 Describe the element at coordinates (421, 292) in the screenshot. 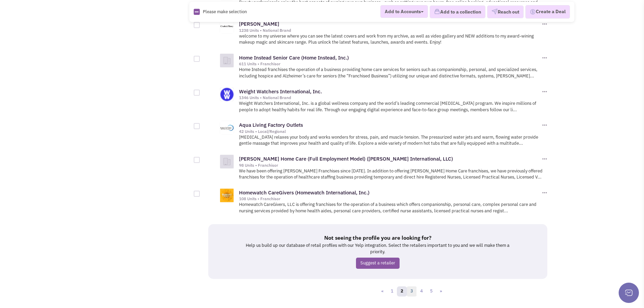

I see `a: 4` at that location.